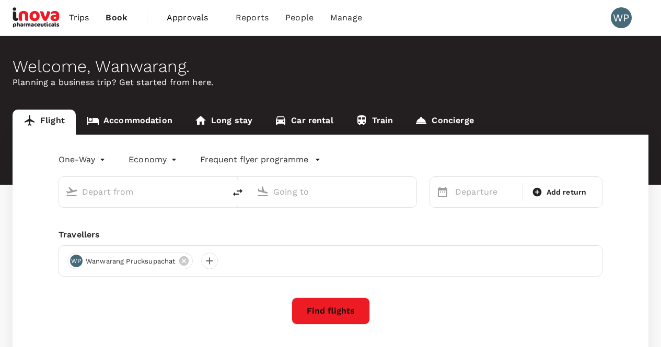  I want to click on span: Trips, so click(79, 18).